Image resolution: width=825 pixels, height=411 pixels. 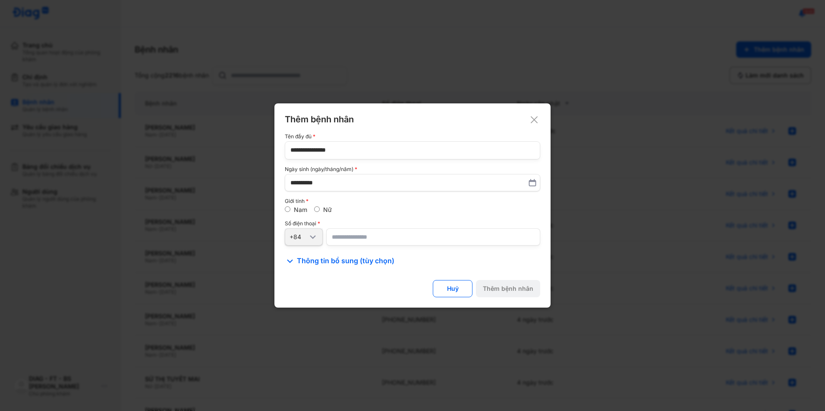 I want to click on span: Thông tin bổ sung (tùy chọn), so click(x=345, y=261).